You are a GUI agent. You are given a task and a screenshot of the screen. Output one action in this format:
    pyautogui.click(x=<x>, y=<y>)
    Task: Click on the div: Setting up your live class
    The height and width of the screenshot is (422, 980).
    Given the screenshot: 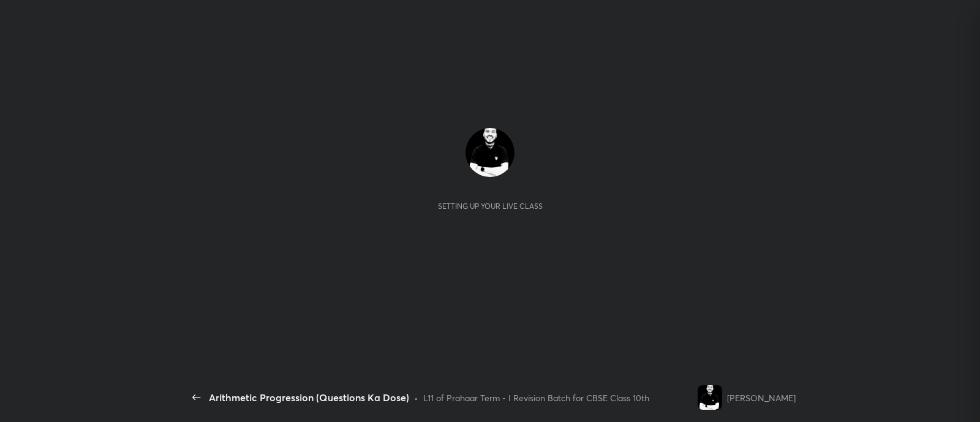 What is the action you would take?
    pyautogui.click(x=490, y=206)
    